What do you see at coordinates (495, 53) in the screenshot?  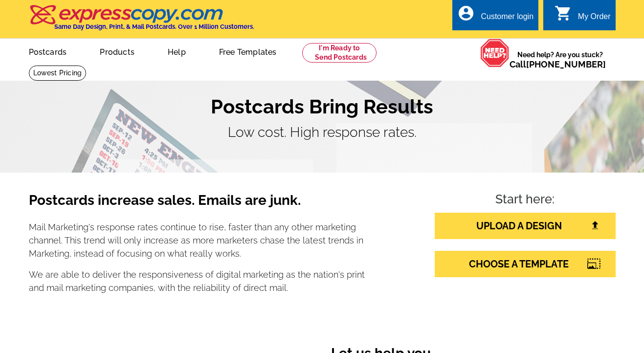 I see `img: help` at bounding box center [495, 53].